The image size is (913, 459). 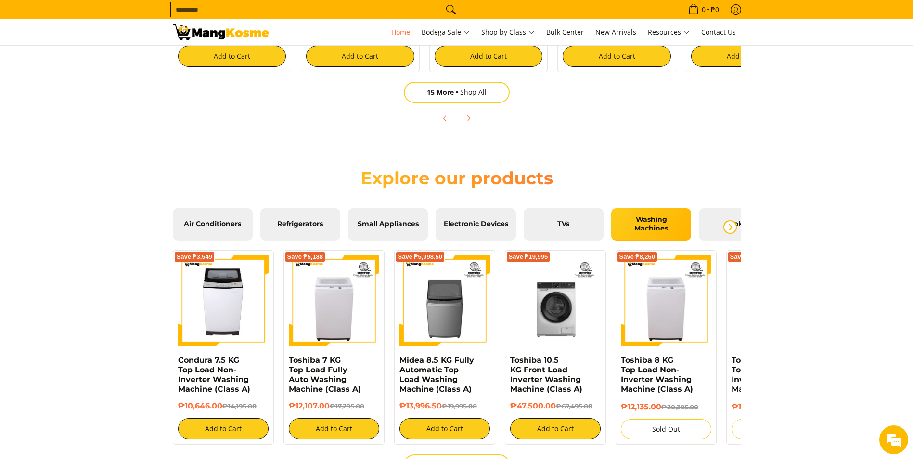 I want to click on h6: ₱10,646.00, so click(x=223, y=406).